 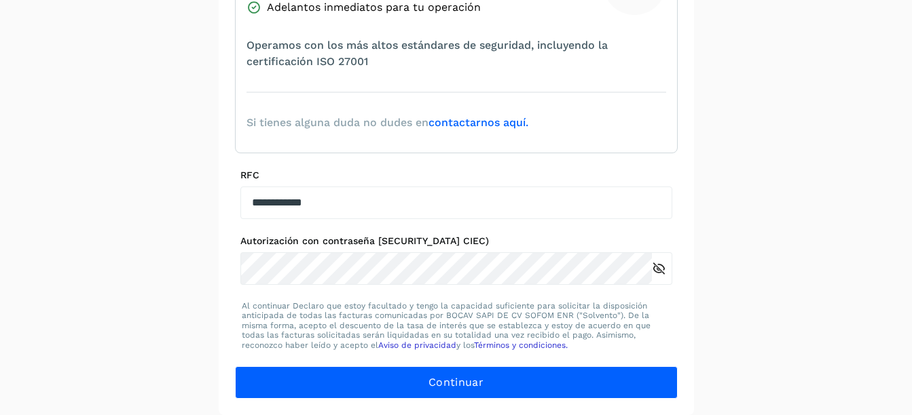 I want to click on span: Operamos con los más altos estándares de seguridad, incluyendo la certificación ISO 27001, so click(x=456, y=54).